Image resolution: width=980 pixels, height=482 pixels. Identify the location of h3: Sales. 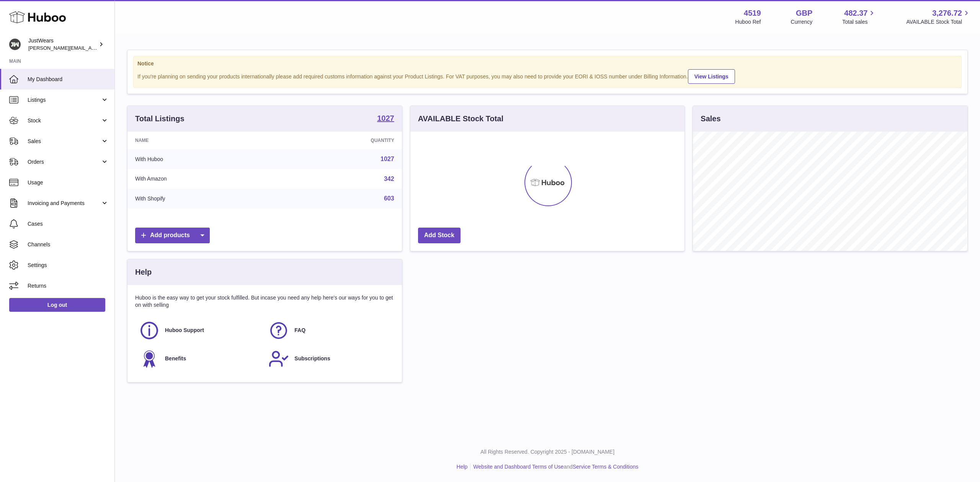
(710, 119).